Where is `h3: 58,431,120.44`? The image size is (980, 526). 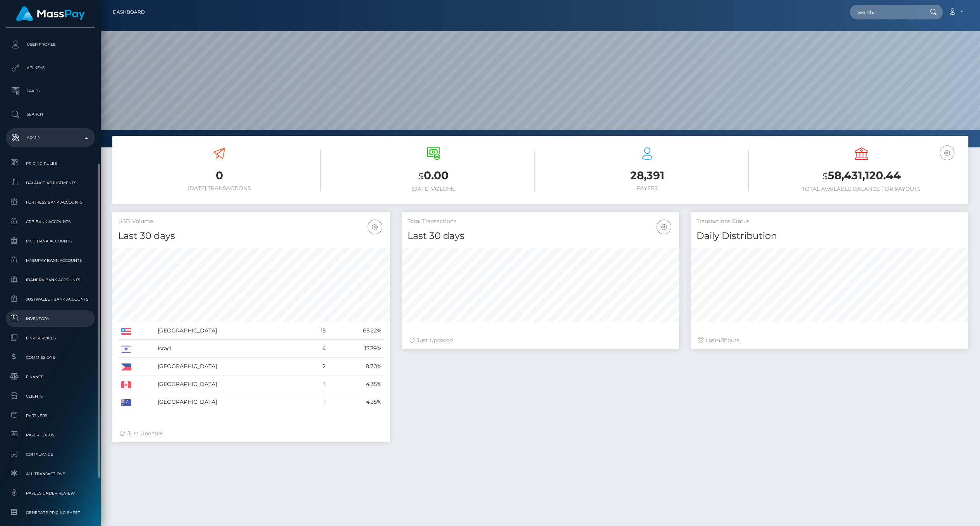 h3: 58,431,120.44 is located at coordinates (862, 175).